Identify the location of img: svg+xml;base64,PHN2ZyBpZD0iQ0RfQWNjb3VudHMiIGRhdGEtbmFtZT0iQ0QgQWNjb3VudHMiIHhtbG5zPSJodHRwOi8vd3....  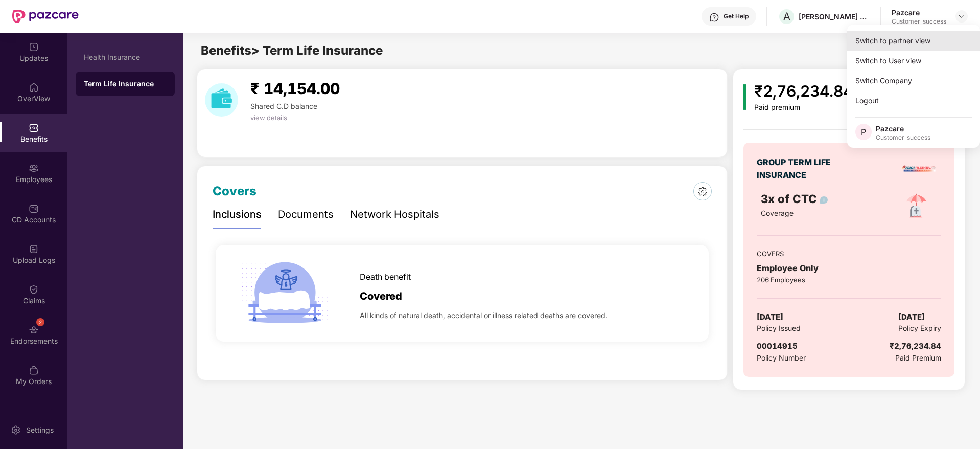
(34, 209).